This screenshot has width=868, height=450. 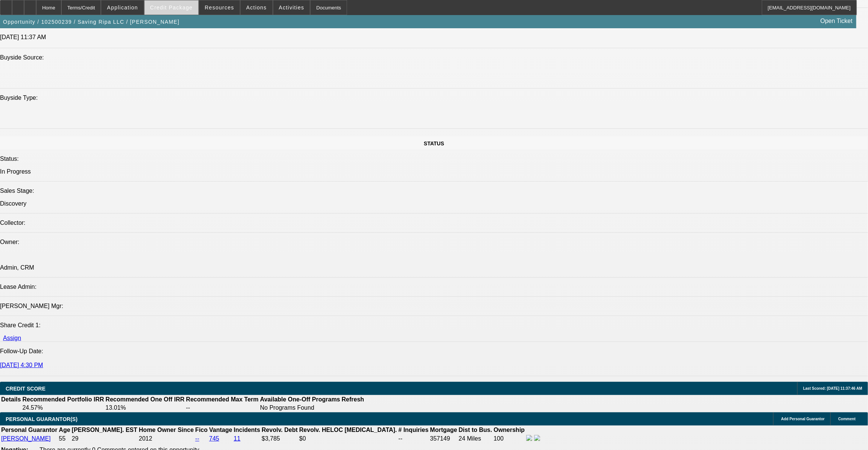 What do you see at coordinates (803, 419) in the screenshot?
I see `span: Add Personal Guarantor` at bounding box center [803, 419].